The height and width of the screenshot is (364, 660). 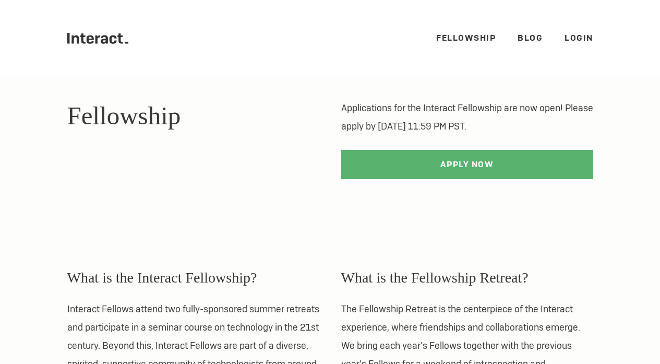 What do you see at coordinates (530, 38) in the screenshot?
I see `a: Blog` at bounding box center [530, 38].